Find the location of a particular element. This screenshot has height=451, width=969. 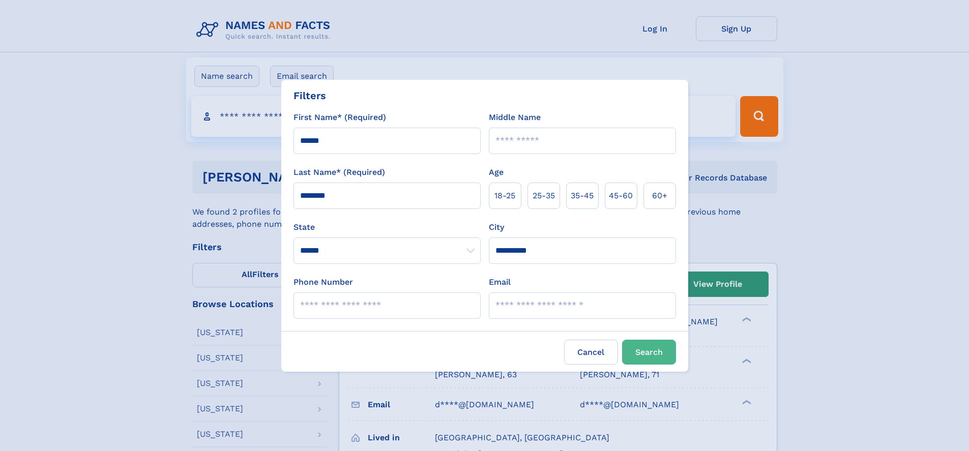

label: Email is located at coordinates (500, 282).